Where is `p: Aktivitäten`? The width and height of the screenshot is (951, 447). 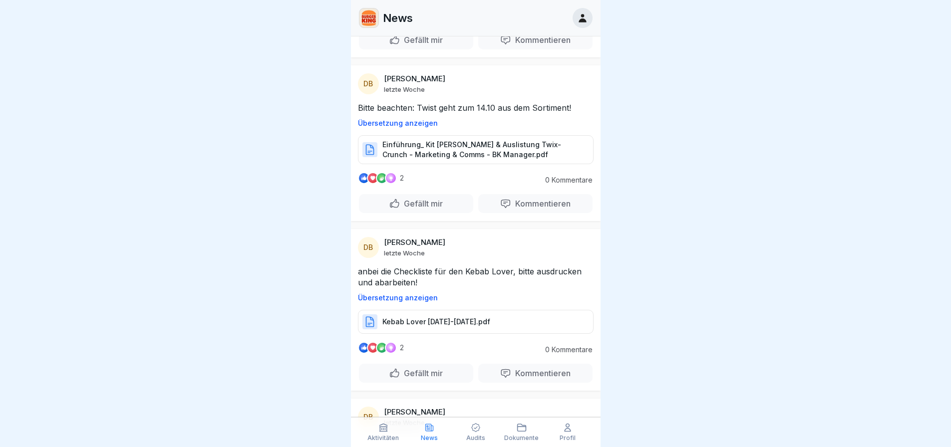 p: Aktivitäten is located at coordinates (383, 438).